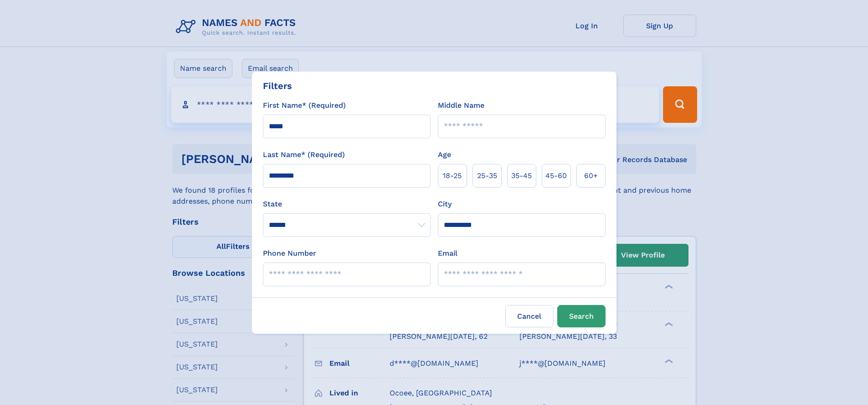 The height and width of the screenshot is (405, 868). I want to click on span: 25‑35, so click(487, 176).